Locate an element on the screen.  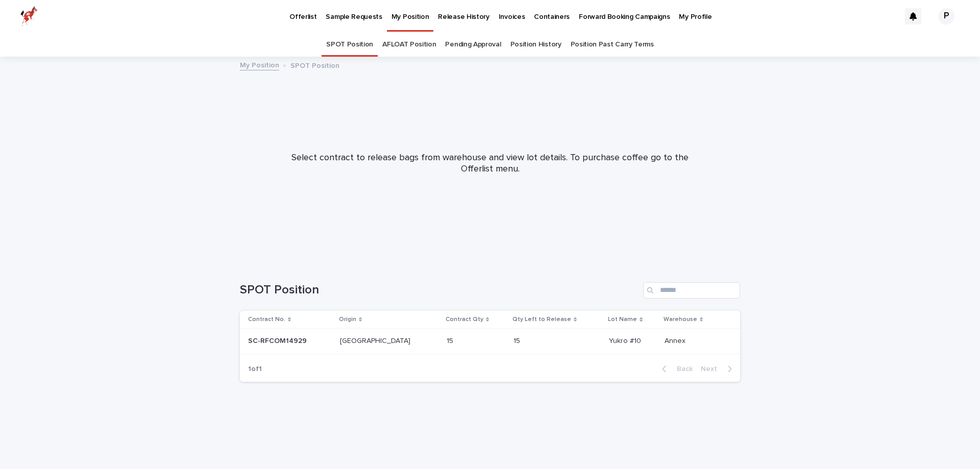
img: zttTXibQQrCfv9chImQE is located at coordinates (29, 17).